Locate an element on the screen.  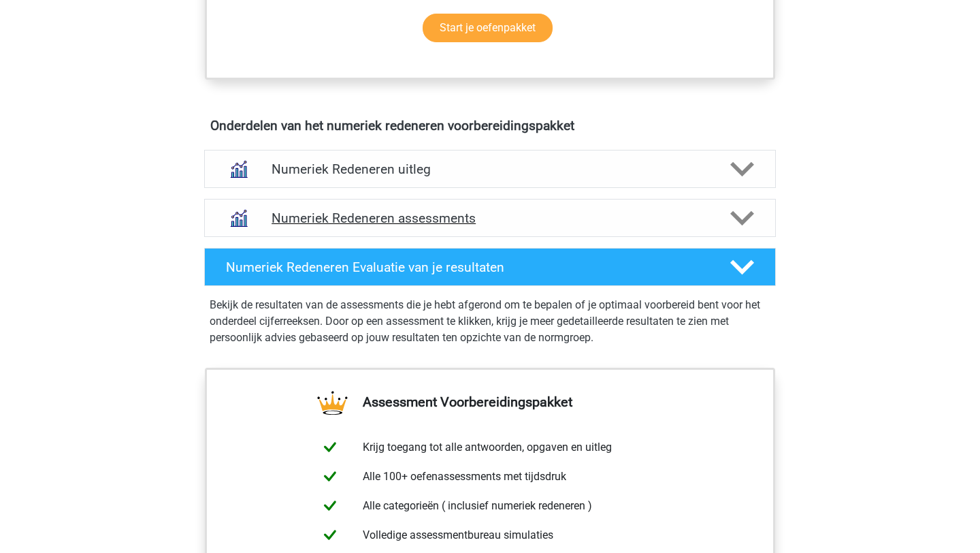
h4: Numeriek Redeneren Evaluatie van je resultaten is located at coordinates (467, 267).